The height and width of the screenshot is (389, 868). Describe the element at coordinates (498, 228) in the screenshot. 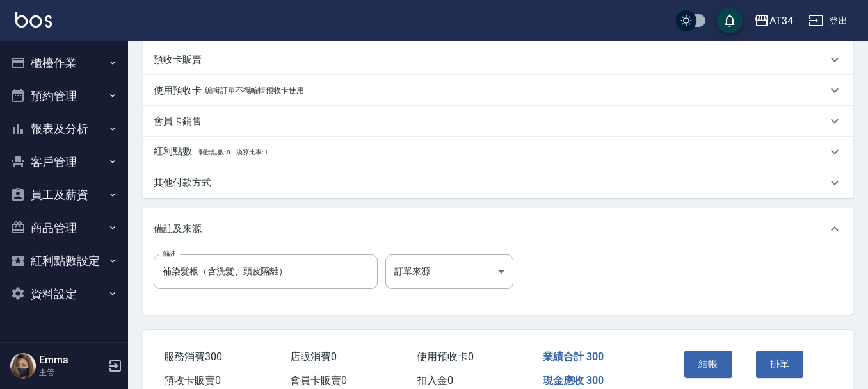

I see `div: 備註及來源` at that location.